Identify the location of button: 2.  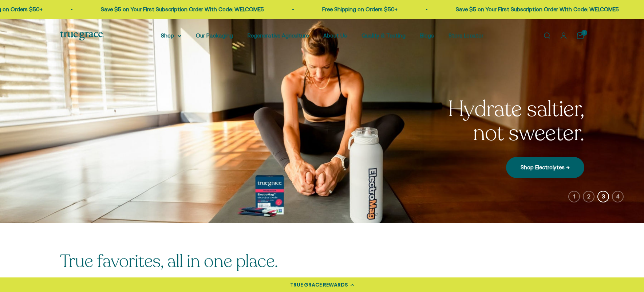
(588, 197).